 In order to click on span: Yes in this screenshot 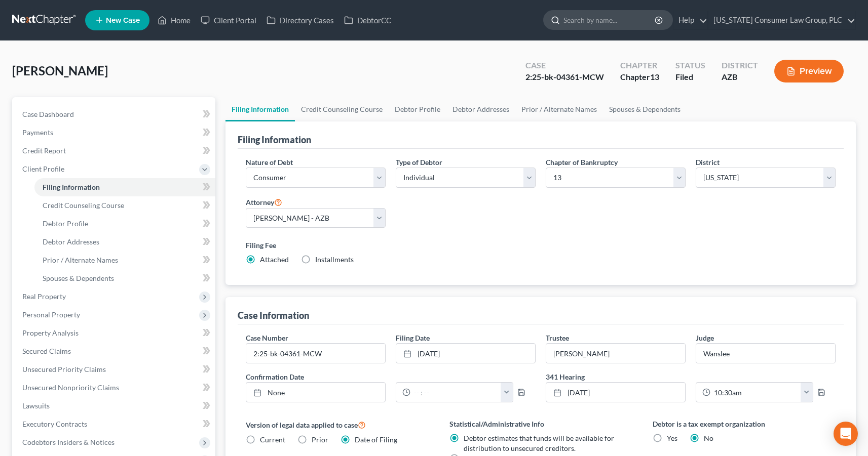, I will do `click(672, 438)`.